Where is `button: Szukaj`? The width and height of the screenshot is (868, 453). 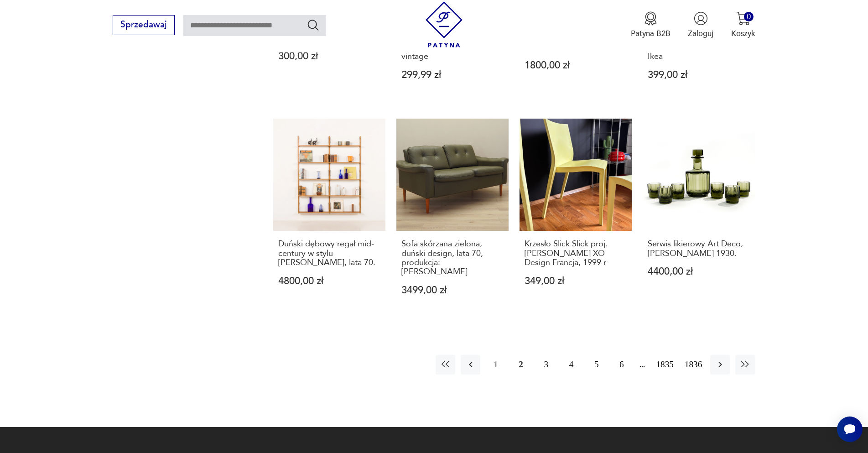
button: Szukaj is located at coordinates (313, 25).